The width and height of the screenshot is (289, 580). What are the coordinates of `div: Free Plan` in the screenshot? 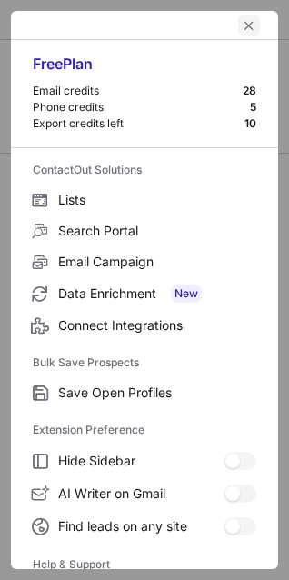 It's located at (145, 69).